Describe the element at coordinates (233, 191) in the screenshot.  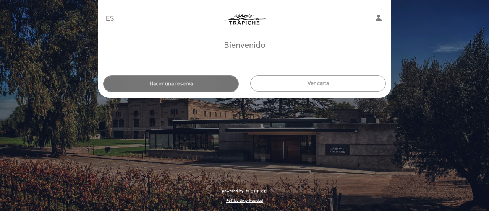
I see `span: powered by` at that location.